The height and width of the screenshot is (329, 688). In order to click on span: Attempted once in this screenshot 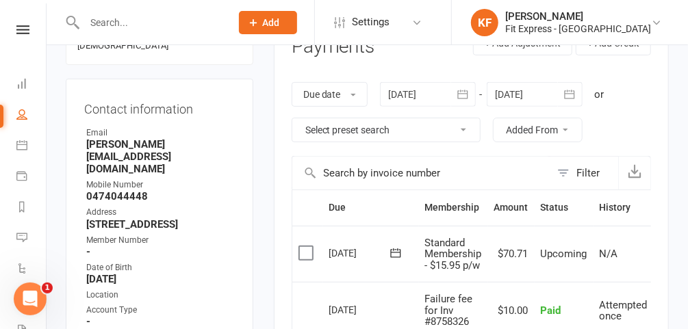, I will do `click(624, 311)`.